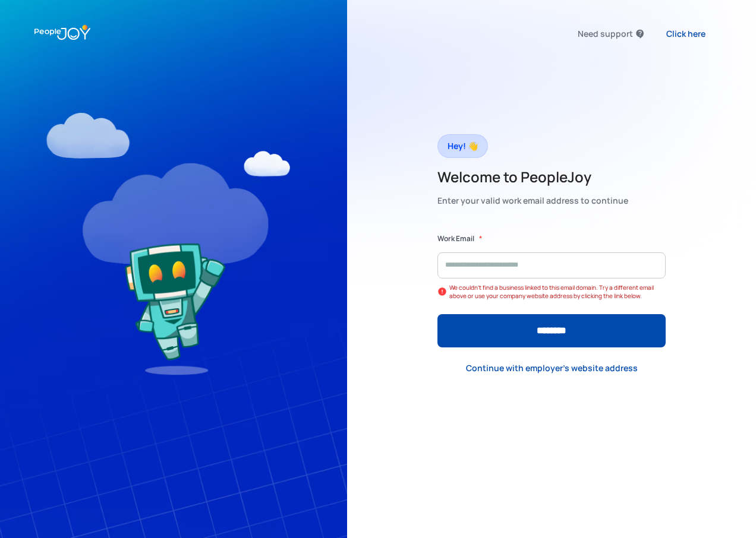 The width and height of the screenshot is (756, 538). What do you see at coordinates (462, 146) in the screenshot?
I see `div: Hey! 👋` at bounding box center [462, 146].